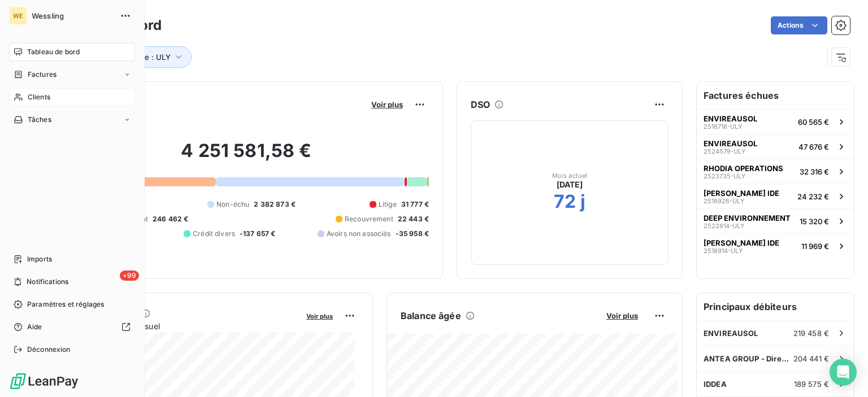 Image resolution: width=868 pixels, height=397 pixels. Describe the element at coordinates (747, 218) in the screenshot. I see `span: DEEP ENVIRONNEMENT` at that location.